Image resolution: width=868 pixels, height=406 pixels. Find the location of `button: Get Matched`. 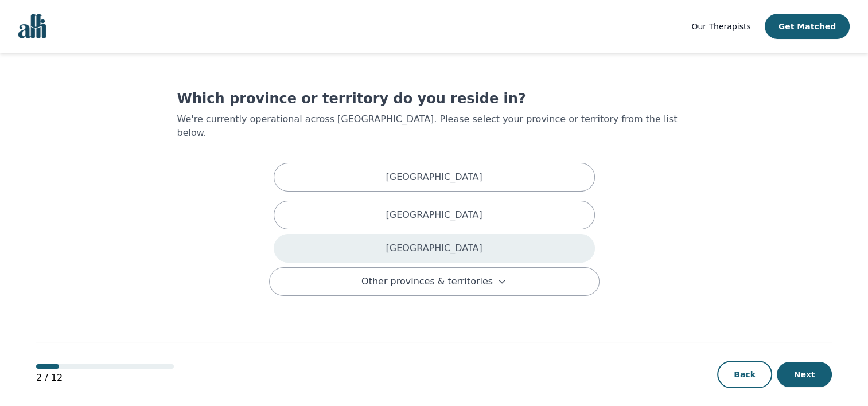

button: Get Matched is located at coordinates (807, 27).